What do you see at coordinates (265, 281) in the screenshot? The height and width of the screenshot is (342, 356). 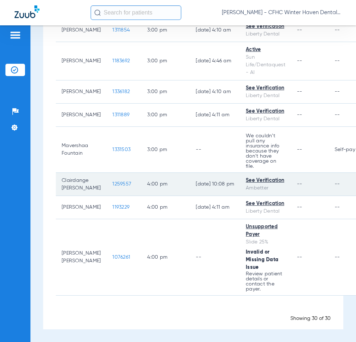 I see `p: Review patient details or contact the payer.` at bounding box center [265, 281].